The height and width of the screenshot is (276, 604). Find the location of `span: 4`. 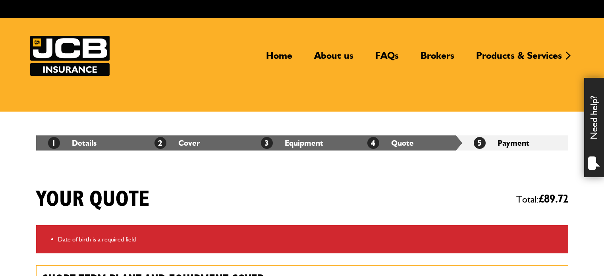

span: 4 is located at coordinates (373, 143).